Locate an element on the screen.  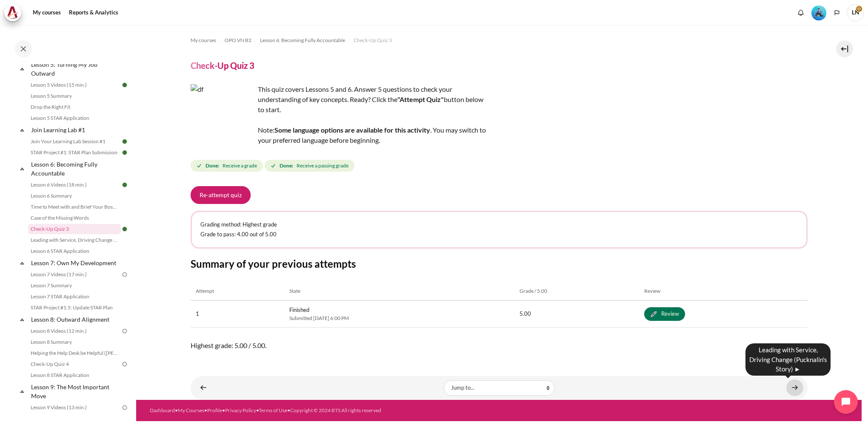
span: LN is located at coordinates (856, 13).